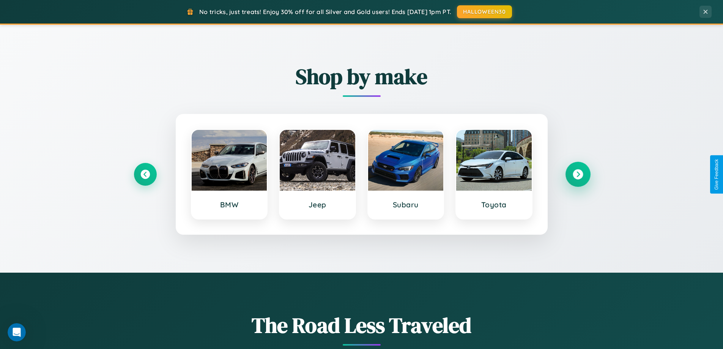 This screenshot has height=349, width=723. Describe the element at coordinates (494, 205) in the screenshot. I see `h3: Toyota` at that location.